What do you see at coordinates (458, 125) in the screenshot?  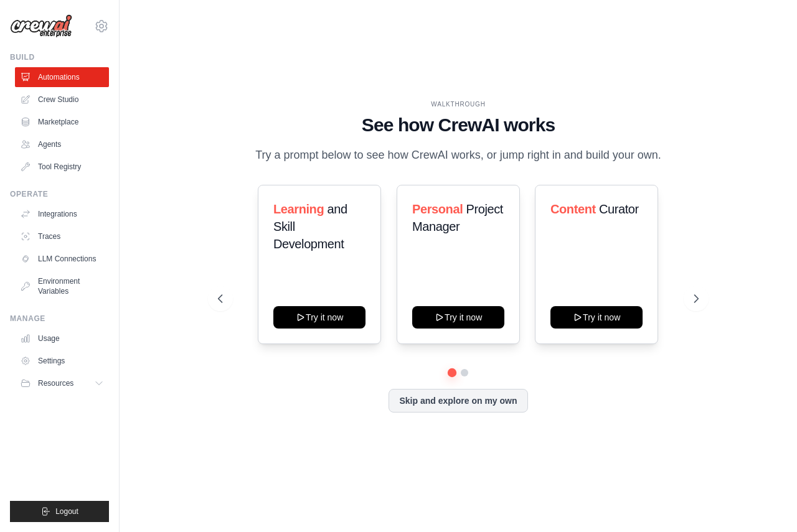 I see `h1: See how CrewAI works` at bounding box center [458, 125].